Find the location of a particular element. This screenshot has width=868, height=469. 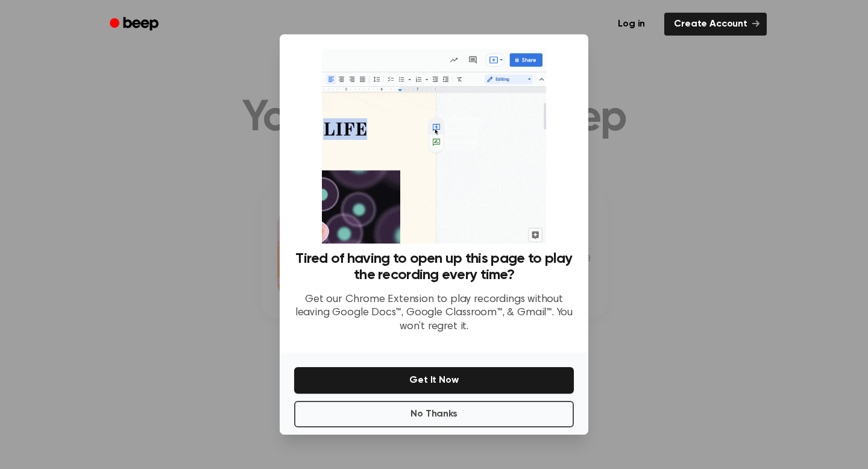

h3: Tired of having to open up this page to play the recording every time? is located at coordinates (434, 267).